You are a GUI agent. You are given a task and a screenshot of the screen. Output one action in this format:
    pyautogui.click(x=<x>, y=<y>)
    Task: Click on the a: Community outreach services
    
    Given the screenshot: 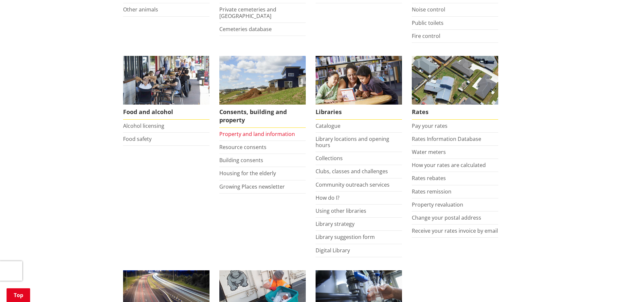 What is the action you would take?
    pyautogui.click(x=352, y=185)
    